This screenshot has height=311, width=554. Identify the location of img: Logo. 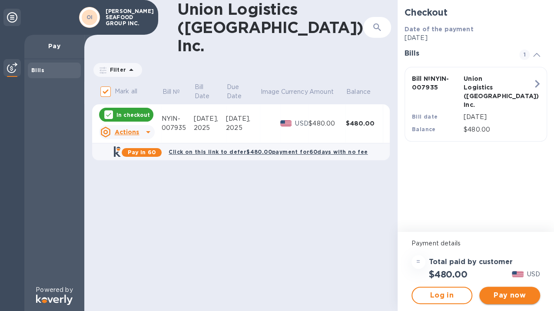
(54, 300).